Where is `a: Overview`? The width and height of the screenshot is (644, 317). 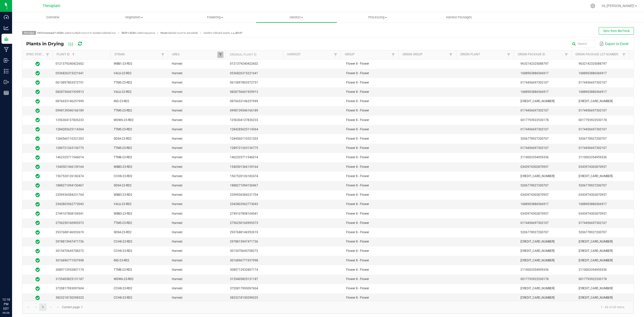 a: Overview is located at coordinates (53, 18).